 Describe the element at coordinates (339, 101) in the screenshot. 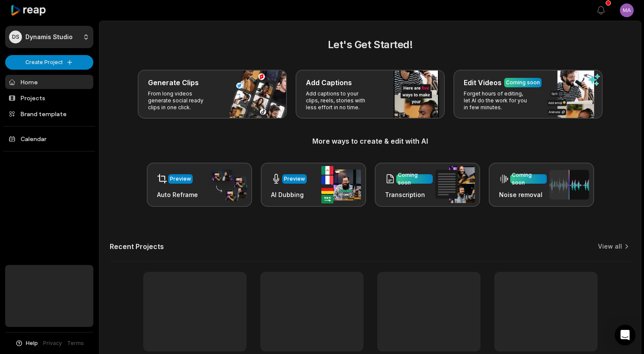

I see `p: Add captions to your clips, reels, stories with less effort in no time.` at that location.